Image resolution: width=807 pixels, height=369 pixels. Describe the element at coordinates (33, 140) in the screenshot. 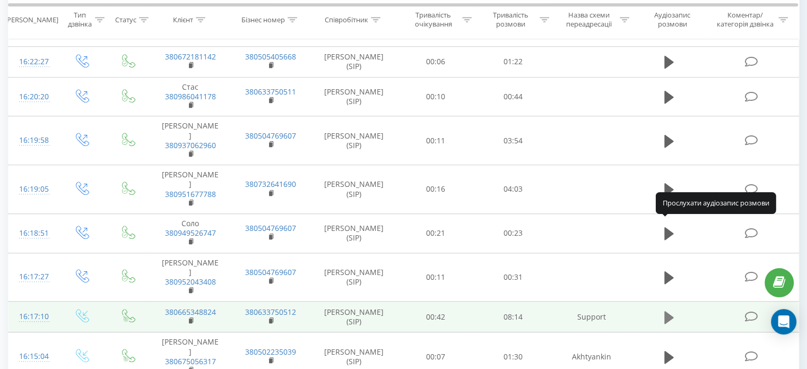

I see `div: 16:19:58` at that location.